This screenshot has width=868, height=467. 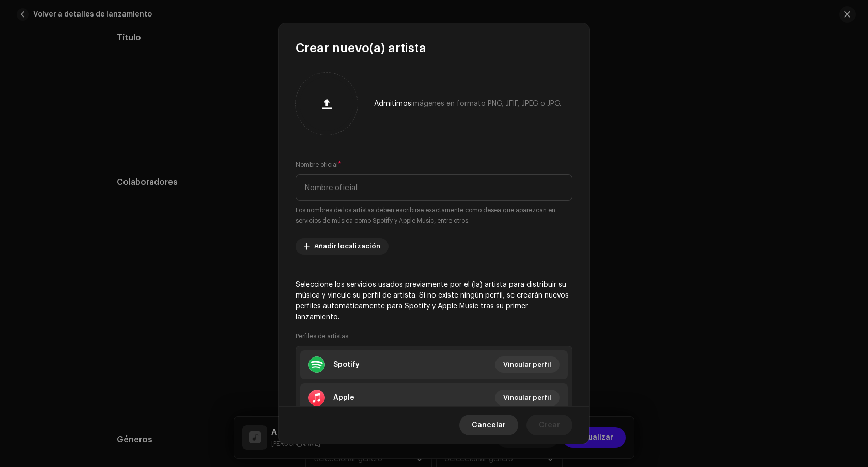 What do you see at coordinates (342, 246) in the screenshot?
I see `button: Añadir localización` at bounding box center [342, 246].